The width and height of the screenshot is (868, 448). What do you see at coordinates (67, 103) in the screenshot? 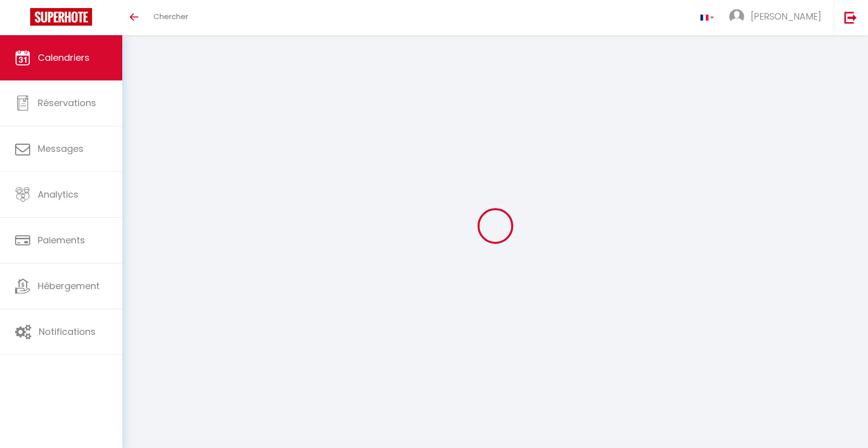
I see `span: Réservations` at bounding box center [67, 103].